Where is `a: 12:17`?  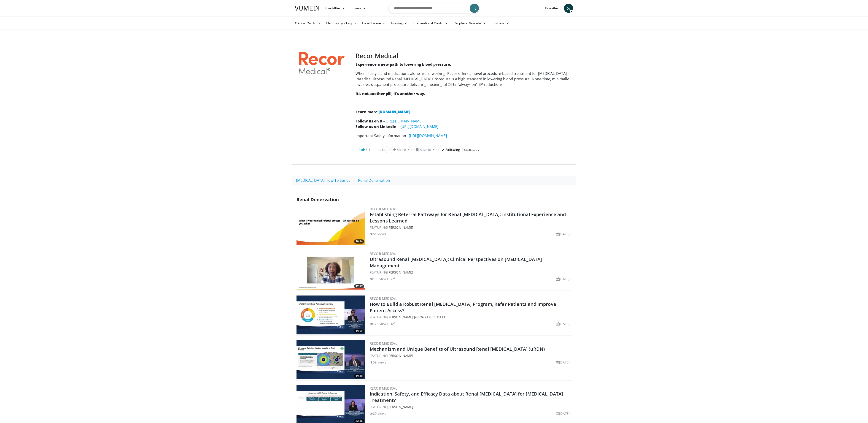 a: 12:17 is located at coordinates (331, 270).